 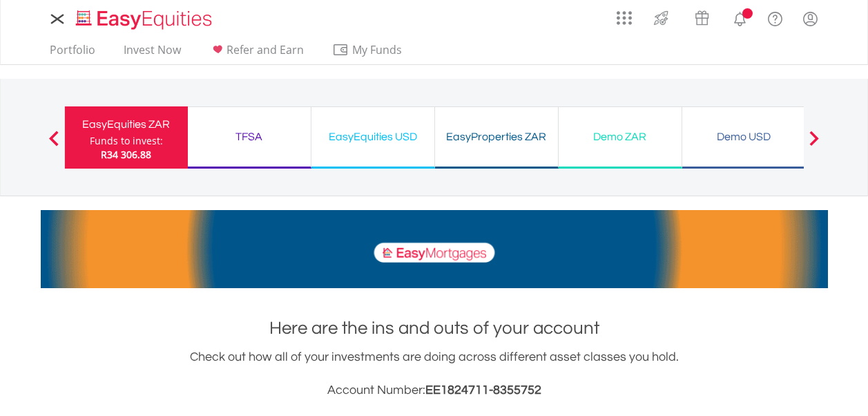 I want to click on img: grid-menu-icon.svg, so click(x=625, y=18).